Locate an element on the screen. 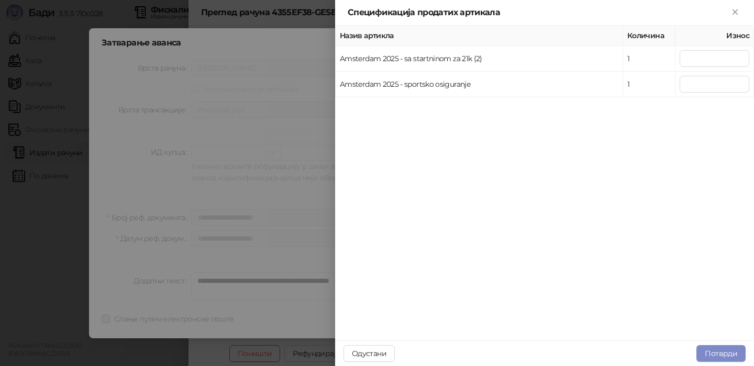 Image resolution: width=754 pixels, height=366 pixels. div: Спецификација продатих артикала is located at coordinates (538, 13).